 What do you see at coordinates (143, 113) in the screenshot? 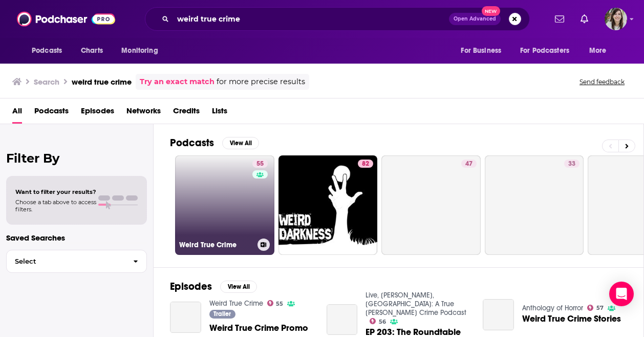
I see `a: Networks` at bounding box center [143, 113].